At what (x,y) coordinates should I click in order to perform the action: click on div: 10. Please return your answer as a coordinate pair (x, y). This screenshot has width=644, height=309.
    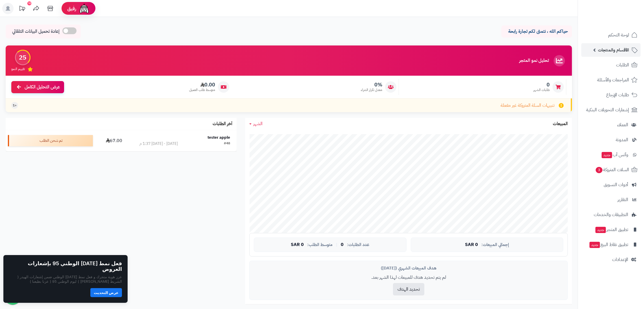
    Looking at the image, I should click on (29, 3).